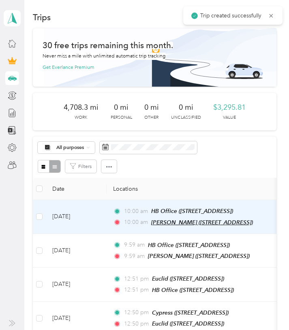  What do you see at coordinates (68, 67) in the screenshot?
I see `button: Get Everlance Premium` at bounding box center [68, 67].